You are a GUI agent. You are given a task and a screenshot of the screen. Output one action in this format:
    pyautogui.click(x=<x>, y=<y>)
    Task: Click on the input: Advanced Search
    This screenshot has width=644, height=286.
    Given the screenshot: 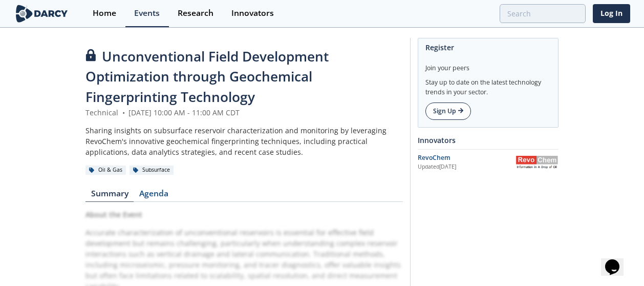 What is the action you would take?
    pyautogui.click(x=543, y=13)
    